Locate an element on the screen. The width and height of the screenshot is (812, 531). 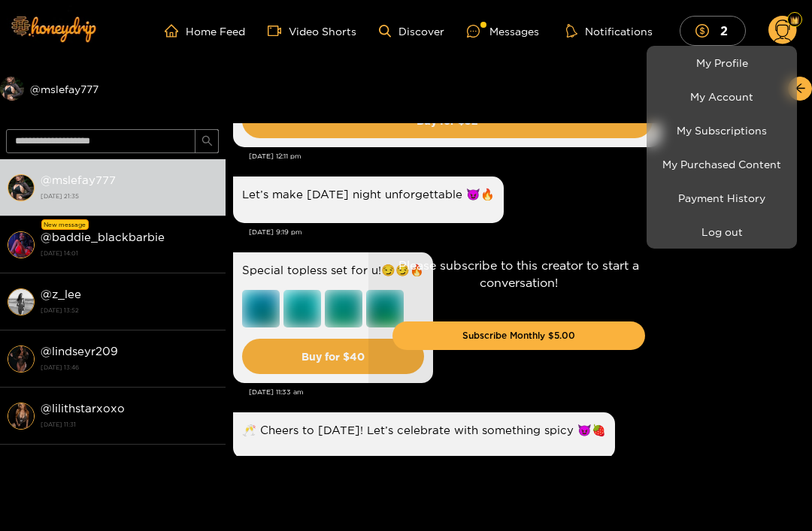
button: Log out is located at coordinates (722, 232).